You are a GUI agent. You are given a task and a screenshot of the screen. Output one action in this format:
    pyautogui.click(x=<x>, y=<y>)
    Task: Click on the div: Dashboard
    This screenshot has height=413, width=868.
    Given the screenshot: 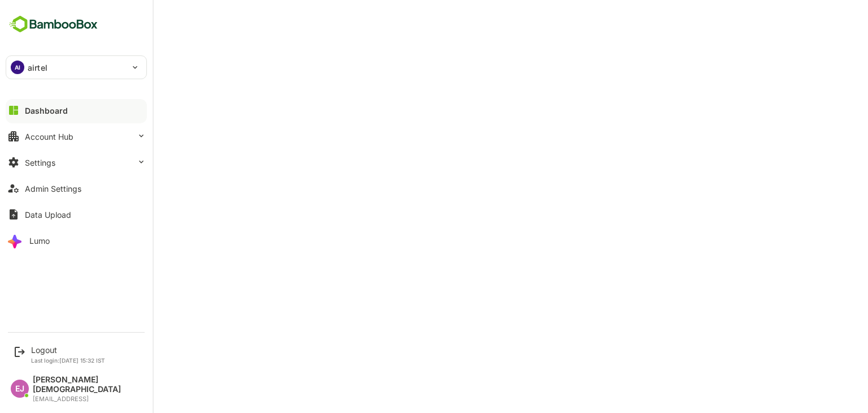 What is the action you would take?
    pyautogui.click(x=46, y=110)
    